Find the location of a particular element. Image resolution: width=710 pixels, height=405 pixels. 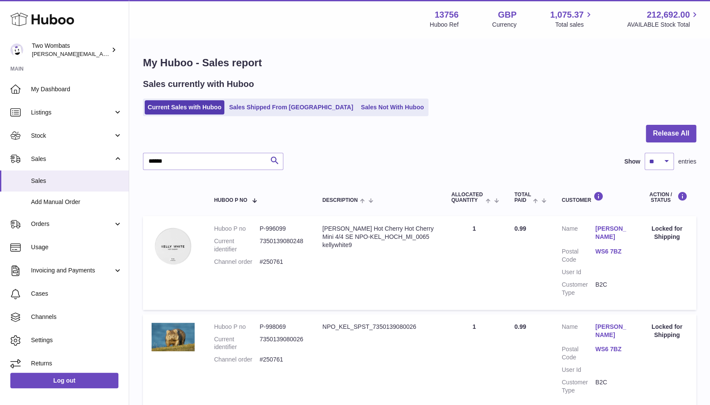

h2: Sales currently with Huboo is located at coordinates (199, 84).